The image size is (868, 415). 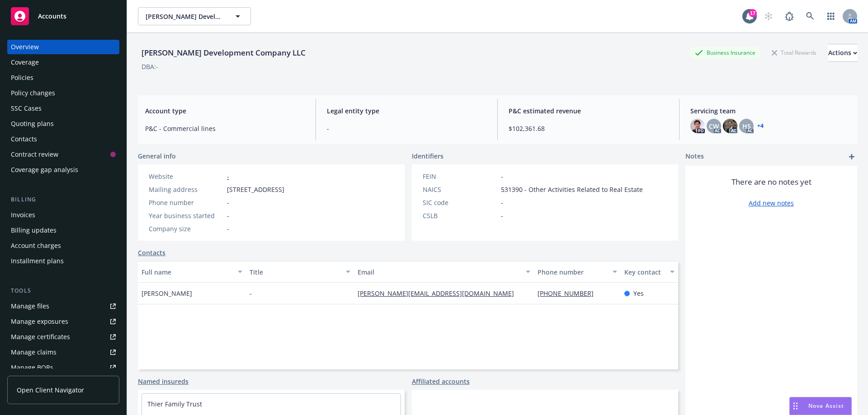 What do you see at coordinates (771, 203) in the screenshot?
I see `a: Add new notes` at bounding box center [771, 203].